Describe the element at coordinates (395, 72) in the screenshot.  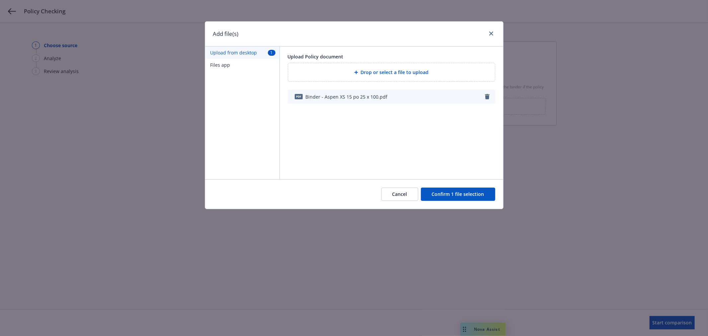
I see `span: Drop or select a file to upload` at that location.